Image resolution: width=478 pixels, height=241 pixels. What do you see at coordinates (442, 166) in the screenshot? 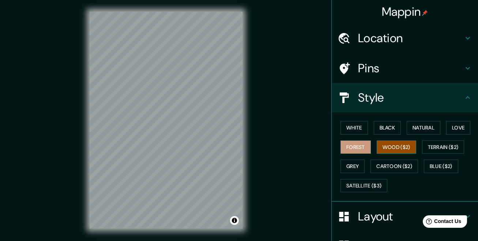
I see `button: Blue ($2)` at bounding box center [442, 166].